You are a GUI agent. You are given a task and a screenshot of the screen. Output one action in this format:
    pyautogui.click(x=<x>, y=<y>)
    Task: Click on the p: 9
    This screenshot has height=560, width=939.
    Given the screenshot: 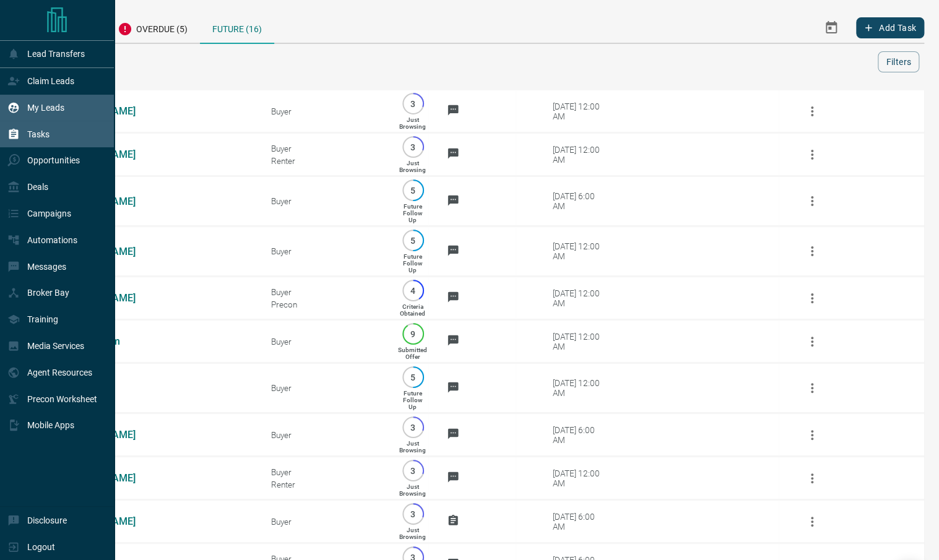 What is the action you would take?
    pyautogui.click(x=413, y=333)
    